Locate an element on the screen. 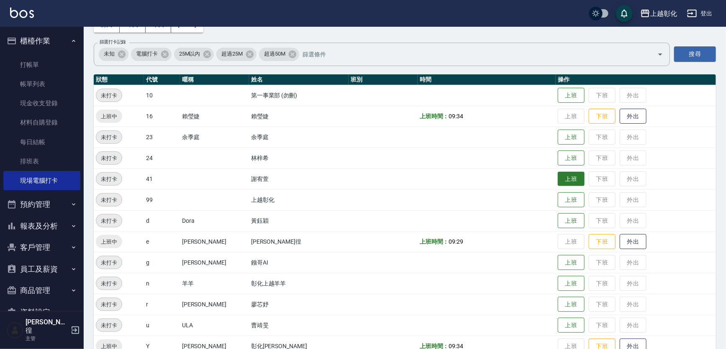 The width and height of the screenshot is (726, 349). button: Open is located at coordinates (660, 54).